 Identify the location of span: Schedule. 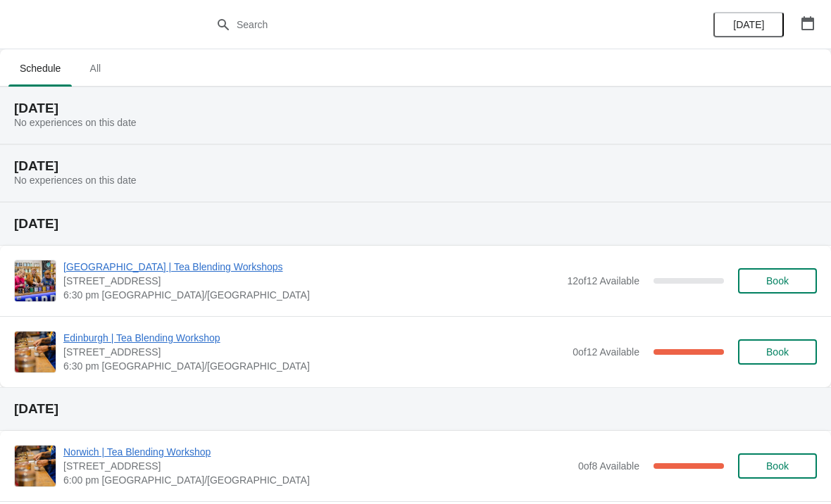
(40, 69).